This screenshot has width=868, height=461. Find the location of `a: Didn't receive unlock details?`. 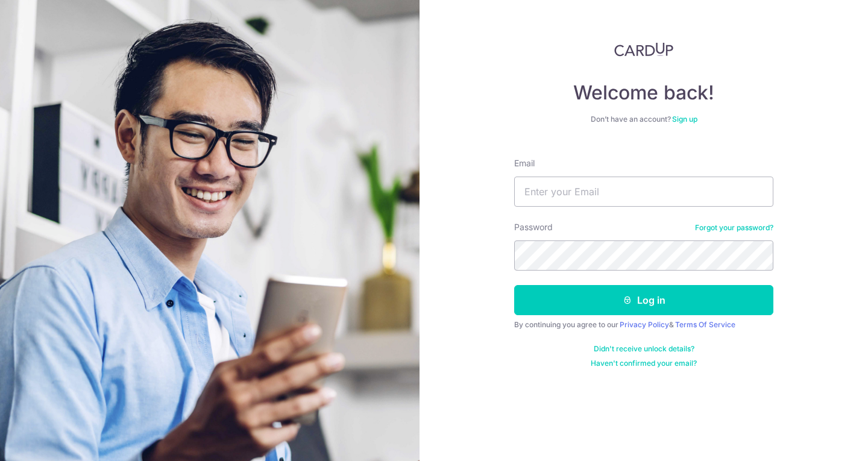

a: Didn't receive unlock details? is located at coordinates (644, 349).